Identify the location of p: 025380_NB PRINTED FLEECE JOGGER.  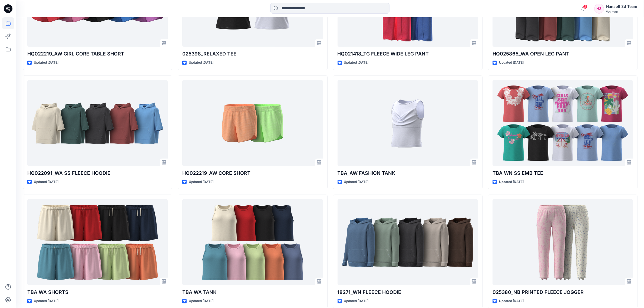
(562, 292).